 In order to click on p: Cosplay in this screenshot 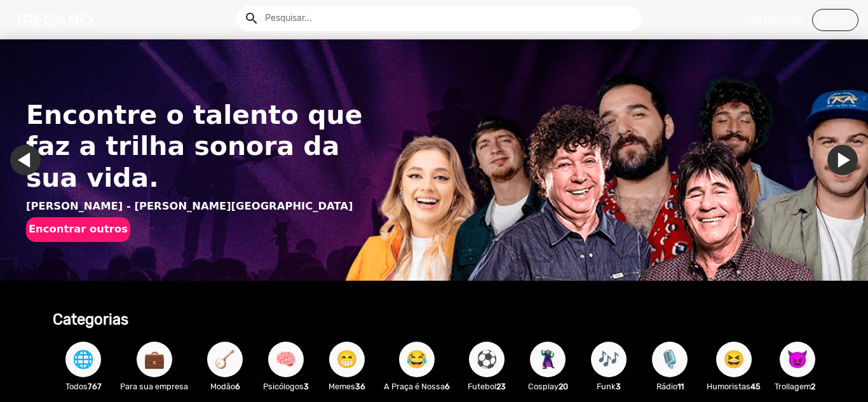, I will do `click(547, 386)`.